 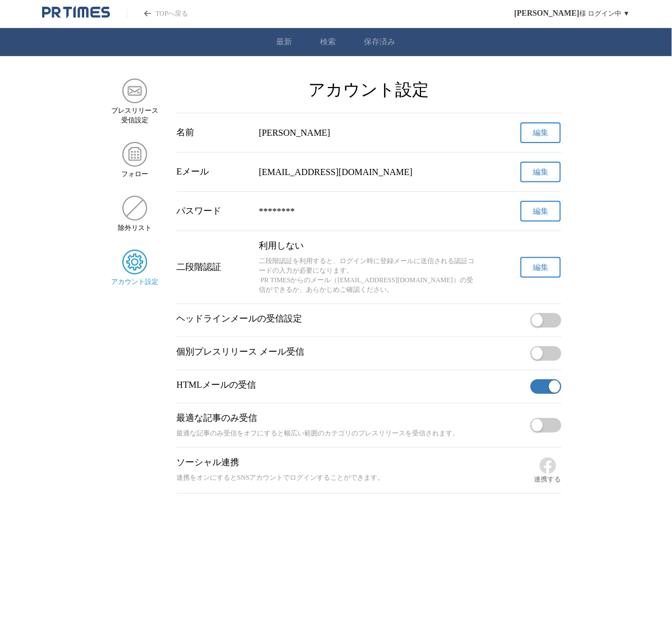 I want to click on img: Facebook, so click(x=548, y=466).